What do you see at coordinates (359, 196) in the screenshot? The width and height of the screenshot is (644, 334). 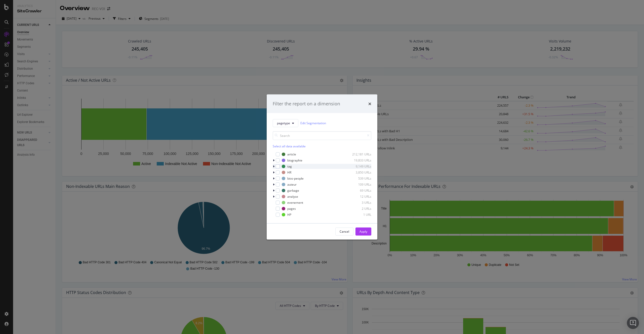 I see `div: 12 URLs` at bounding box center [359, 196].